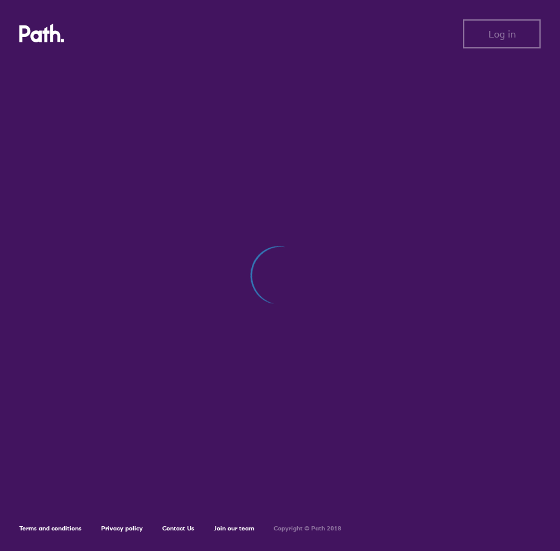 The image size is (560, 551). What do you see at coordinates (50, 528) in the screenshot?
I see `a: Terms and conditions` at bounding box center [50, 528].